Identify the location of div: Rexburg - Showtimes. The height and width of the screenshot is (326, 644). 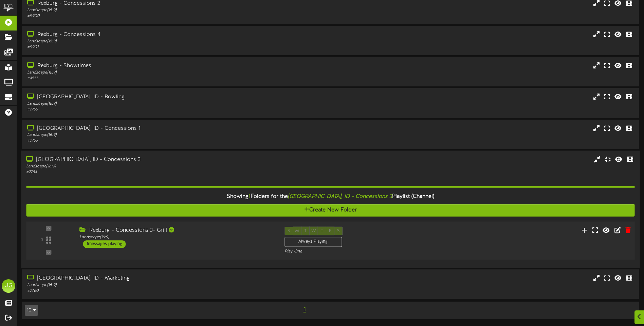
(150, 65).